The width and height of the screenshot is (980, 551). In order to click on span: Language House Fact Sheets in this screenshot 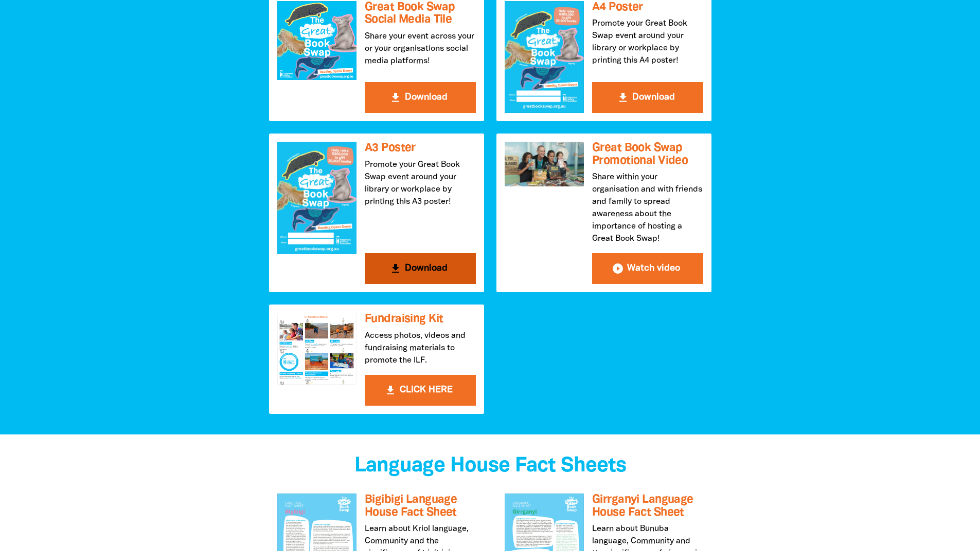, I will do `click(490, 467)`.